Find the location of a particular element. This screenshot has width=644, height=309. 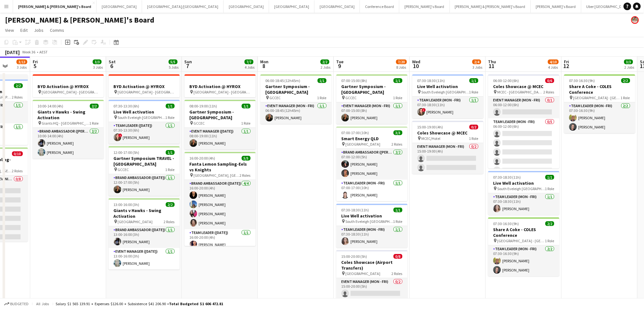

span: All jobs is located at coordinates (42, 303).